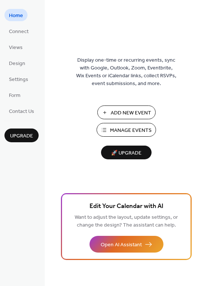 The image size is (208, 286). What do you see at coordinates (131, 113) in the screenshot?
I see `span: Add New Event` at bounding box center [131, 113].